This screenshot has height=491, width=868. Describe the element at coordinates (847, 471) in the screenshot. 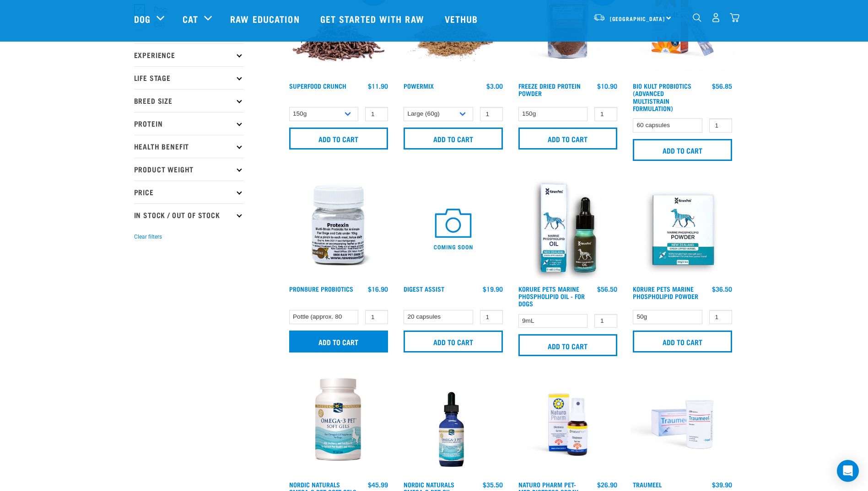

I see `div: Open Intercom Messenger` at that location.